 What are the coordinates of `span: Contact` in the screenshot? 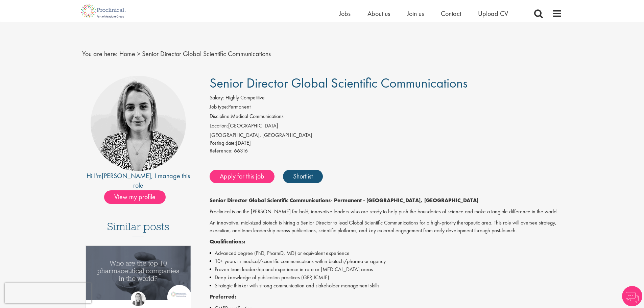 It's located at (451, 14).